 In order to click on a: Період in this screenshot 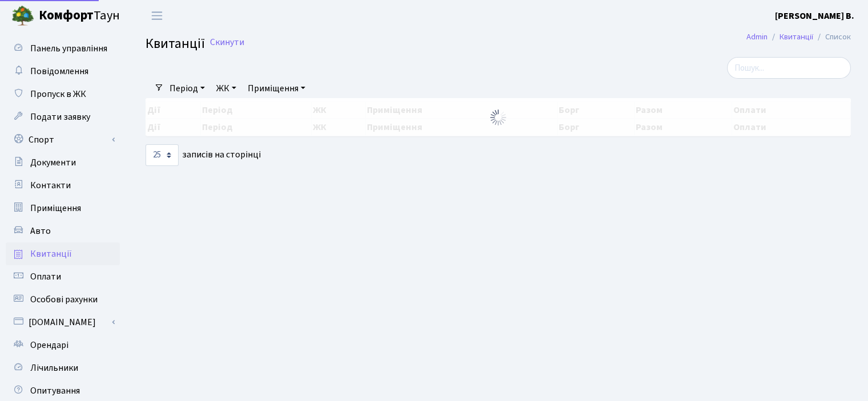, I will do `click(187, 88)`.